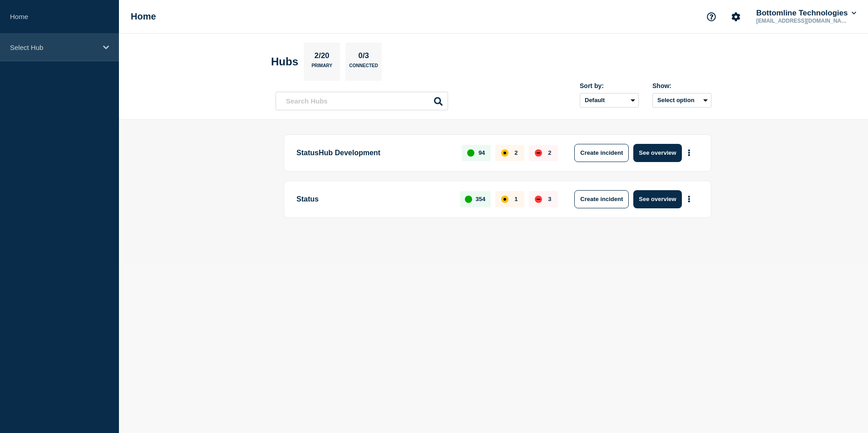 This screenshot has width=868, height=433. I want to click on div: Sort by:, so click(609, 86).